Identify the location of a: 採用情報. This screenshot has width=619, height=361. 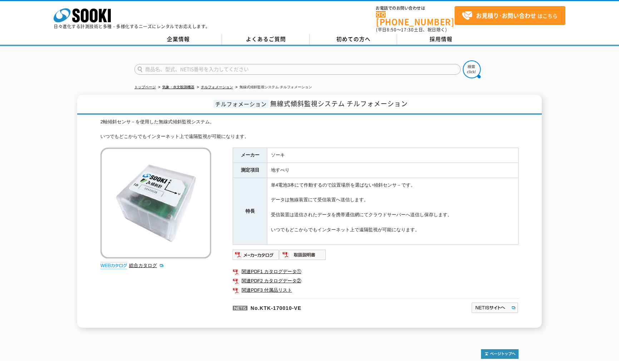
(441, 39).